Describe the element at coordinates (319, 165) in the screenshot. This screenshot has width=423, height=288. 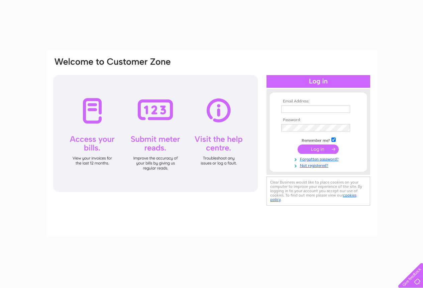
I see `a: Not registered?` at that location.